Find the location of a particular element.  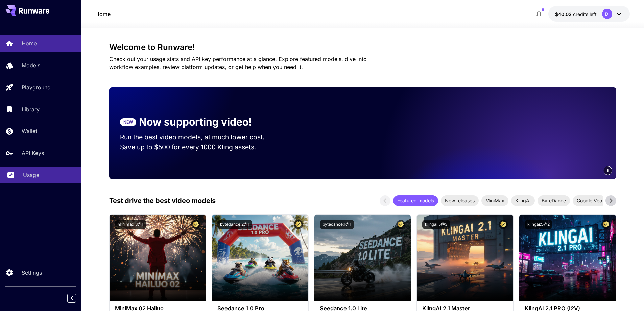

p: Settings is located at coordinates (32, 273).